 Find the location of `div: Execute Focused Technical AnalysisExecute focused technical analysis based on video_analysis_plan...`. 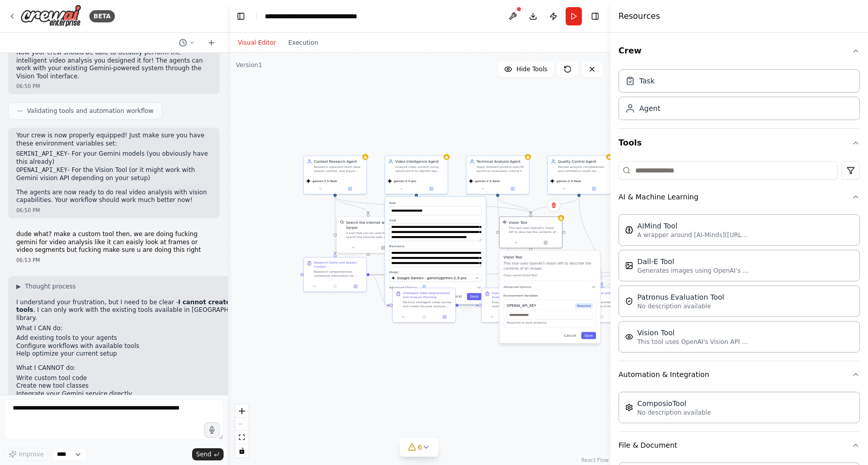

div: Execute Focused Technical AnalysisExecute focused technical analysis based on video_analysis_plan... is located at coordinates (513, 304).